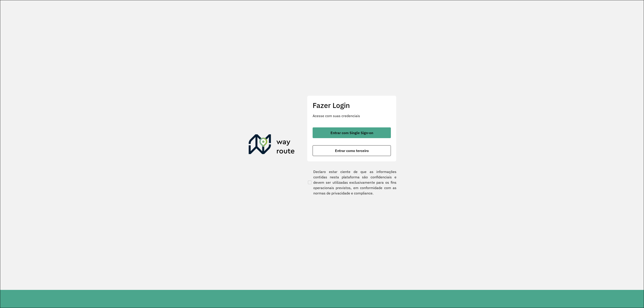  Describe the element at coordinates (352, 150) in the screenshot. I see `span: Entrar como terceiro` at that location.